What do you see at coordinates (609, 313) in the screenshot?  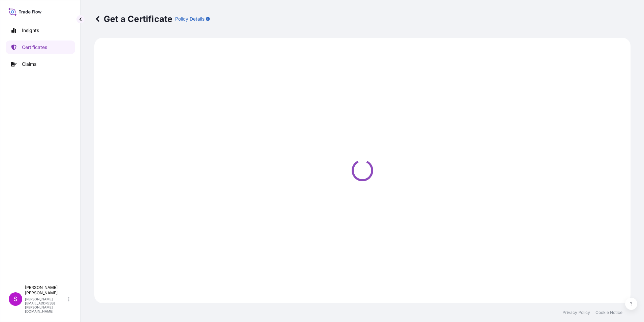 I see `a: Cookie Notice` at bounding box center [609, 313].